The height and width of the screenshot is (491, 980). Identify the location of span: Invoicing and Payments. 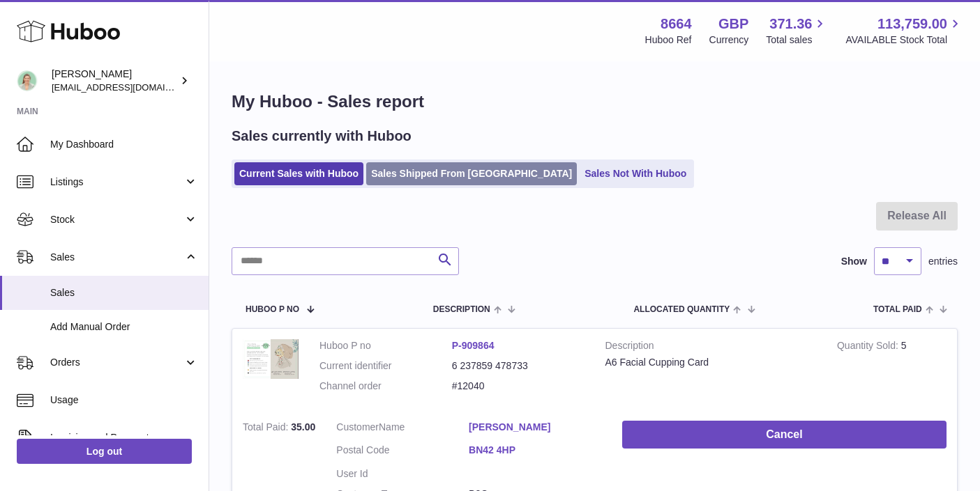
(117, 438).